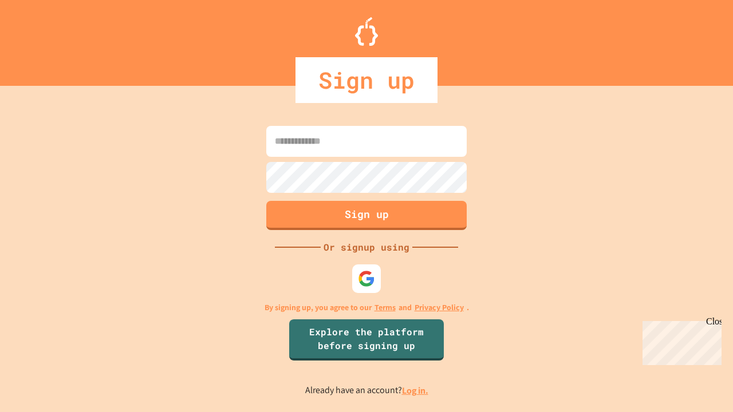 This screenshot has height=412, width=733. I want to click on a: Log in., so click(415, 390).